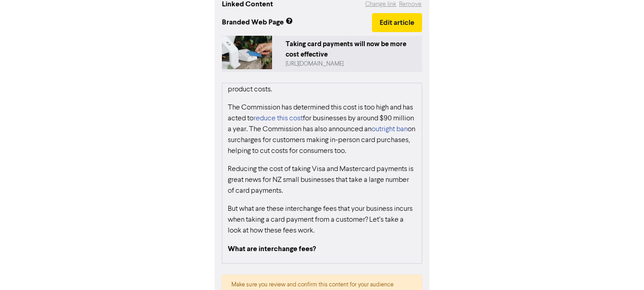  I want to click on div: https://public2.bomamarketing.com/cp/2adR979P32iK4jSobguLuR?sa=XPjPCDF3, so click(352, 64).